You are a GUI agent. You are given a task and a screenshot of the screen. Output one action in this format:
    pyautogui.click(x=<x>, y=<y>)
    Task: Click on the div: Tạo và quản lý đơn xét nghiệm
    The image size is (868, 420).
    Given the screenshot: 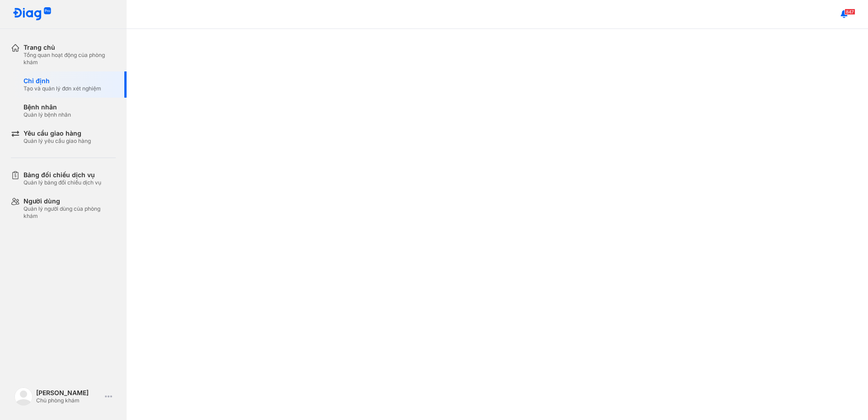 What is the action you would take?
    pyautogui.click(x=63, y=89)
    